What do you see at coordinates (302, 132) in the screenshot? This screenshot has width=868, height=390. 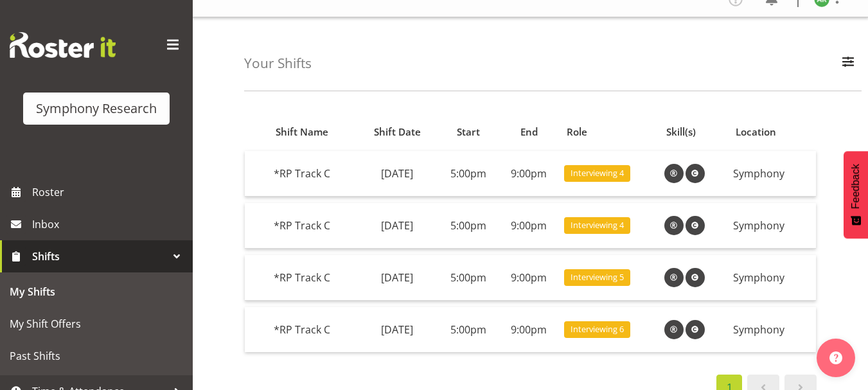 I see `span: Shift Name` at bounding box center [302, 132].